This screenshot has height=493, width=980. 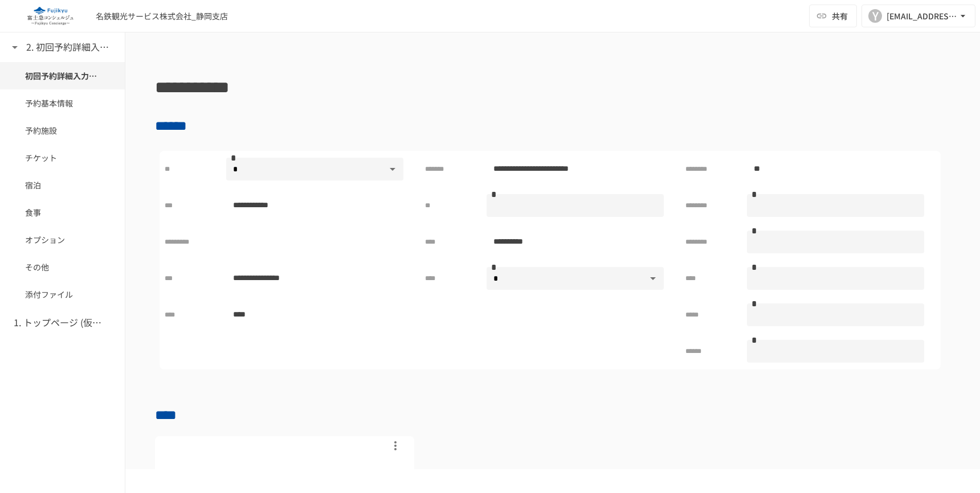 What do you see at coordinates (62, 213) in the screenshot?
I see `span: 食事` at bounding box center [62, 213].